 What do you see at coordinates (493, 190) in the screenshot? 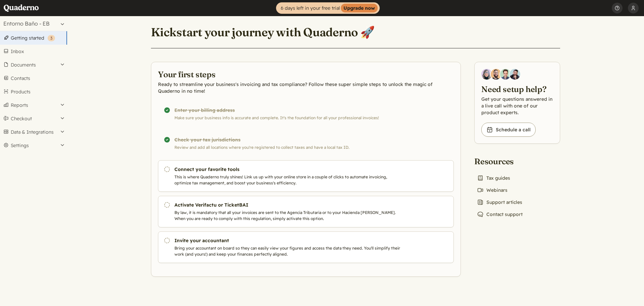
I see `a: Webinars` at bounding box center [493, 190].